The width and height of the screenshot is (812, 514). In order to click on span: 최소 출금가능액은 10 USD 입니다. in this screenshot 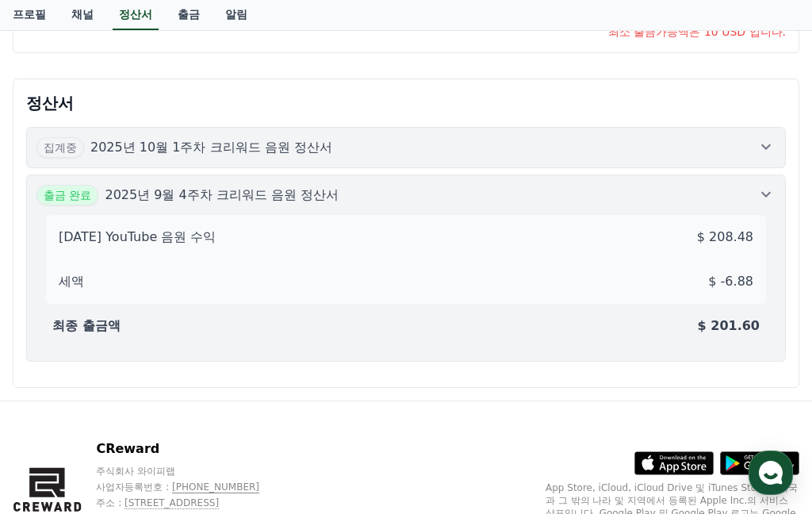, I will do `click(697, 32)`.